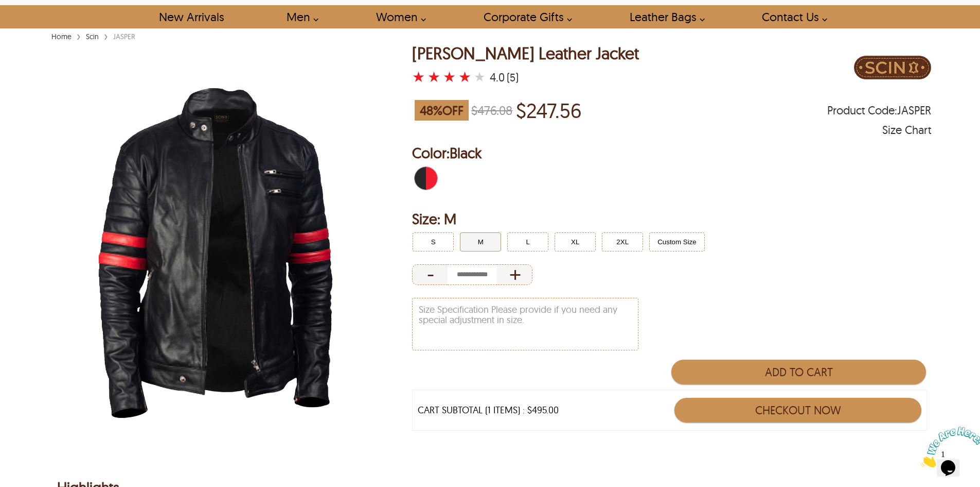 The image size is (980, 487). What do you see at coordinates (492, 110) in the screenshot?
I see `strike: $476.08` at bounding box center [492, 110].